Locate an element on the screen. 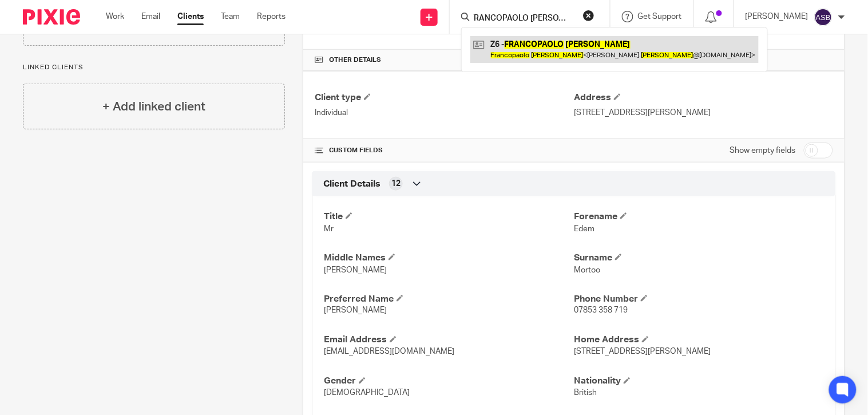  span: 12 is located at coordinates (396, 184).